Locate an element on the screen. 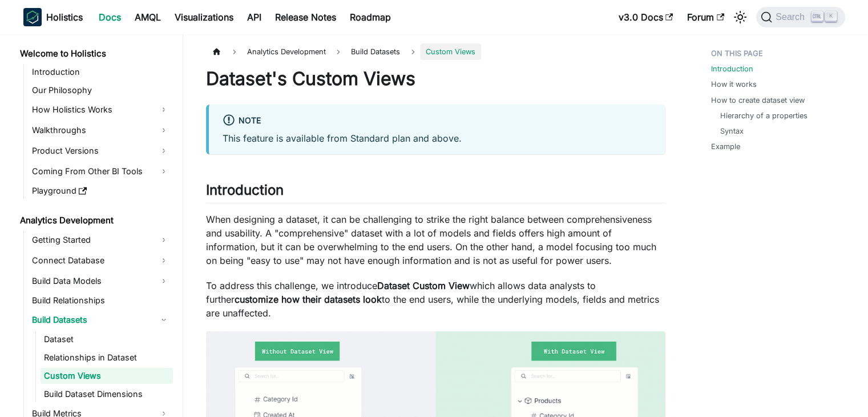  a: Syntax is located at coordinates (732, 131).